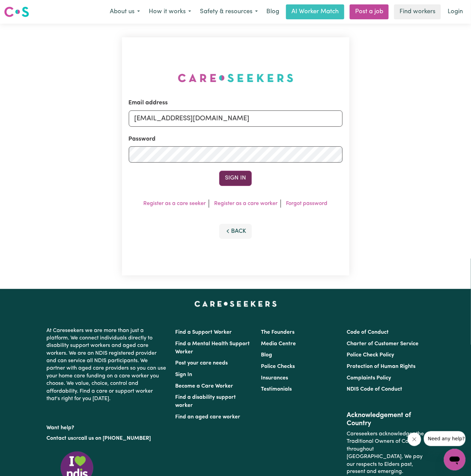 The height and width of the screenshot is (476, 471). I want to click on button: Sign In, so click(236, 178).